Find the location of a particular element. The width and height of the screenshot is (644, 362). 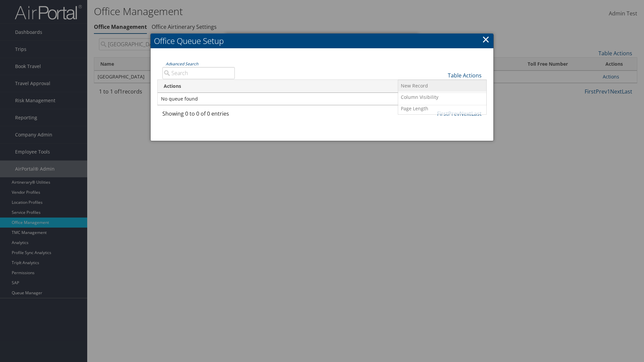

a: Prev is located at coordinates (454, 114).